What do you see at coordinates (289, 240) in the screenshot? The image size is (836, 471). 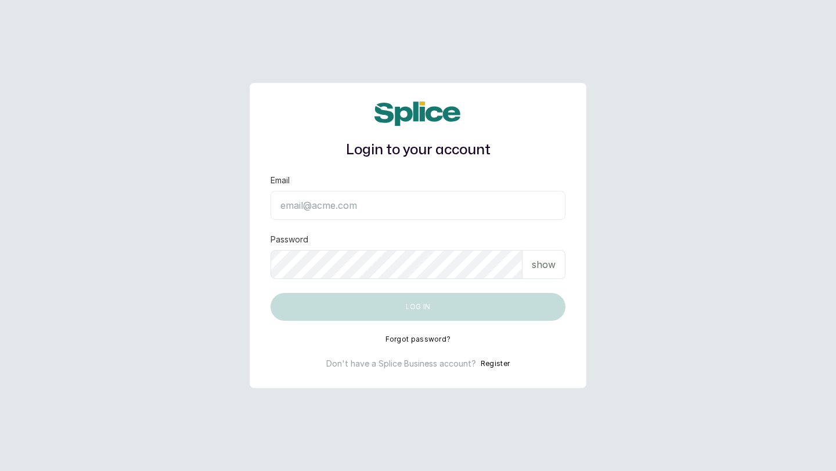 I see `label: Password` at bounding box center [289, 240].